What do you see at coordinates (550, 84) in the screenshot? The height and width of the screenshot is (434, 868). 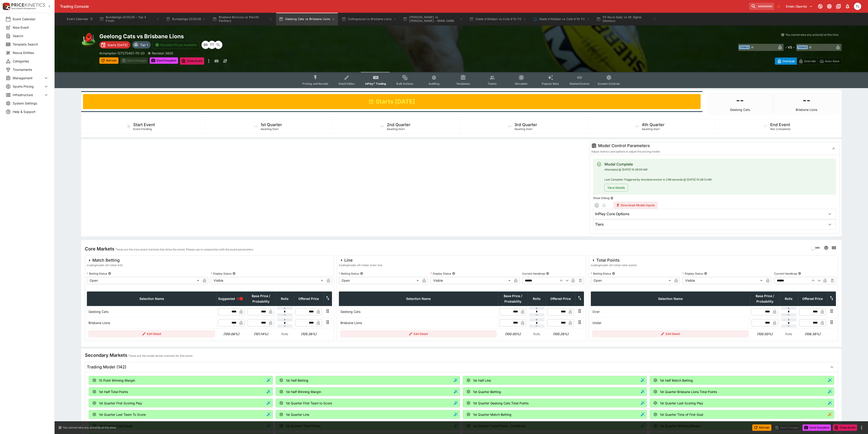 I see `span: Popular Bets` at bounding box center [550, 84].